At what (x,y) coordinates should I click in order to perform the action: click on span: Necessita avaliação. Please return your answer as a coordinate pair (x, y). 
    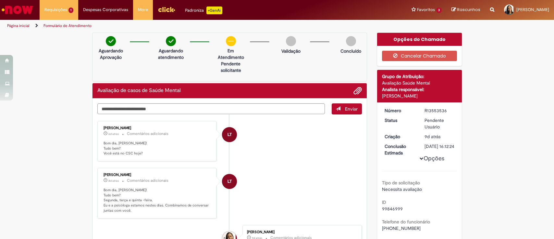
    Looking at the image, I should click on (402, 189).